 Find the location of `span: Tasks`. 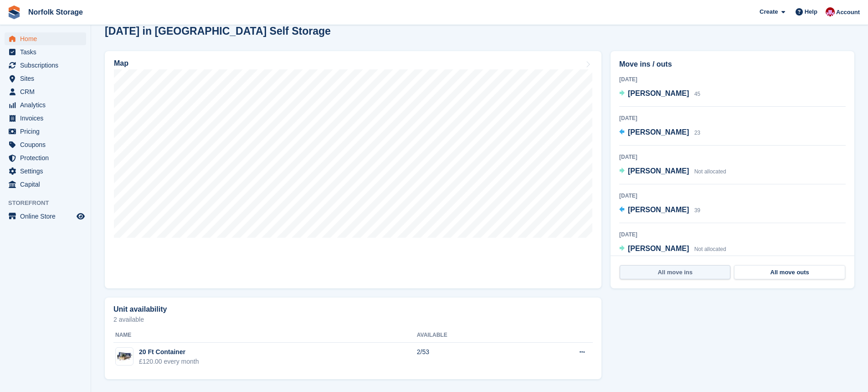

span: Tasks is located at coordinates (48, 52).